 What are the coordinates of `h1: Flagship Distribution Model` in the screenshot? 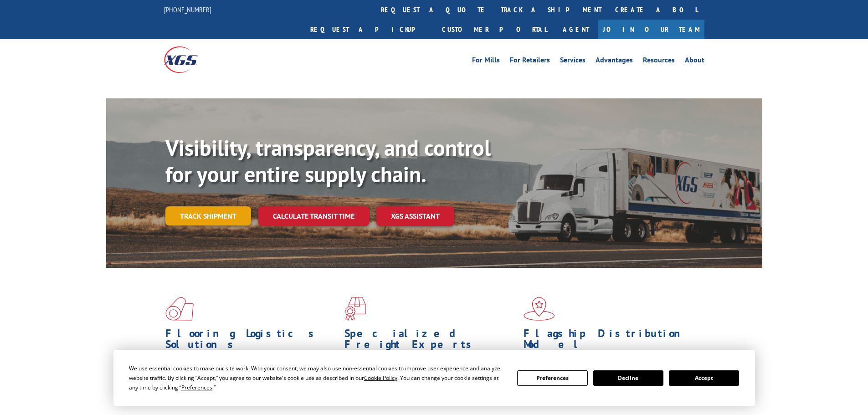 It's located at (610, 341).